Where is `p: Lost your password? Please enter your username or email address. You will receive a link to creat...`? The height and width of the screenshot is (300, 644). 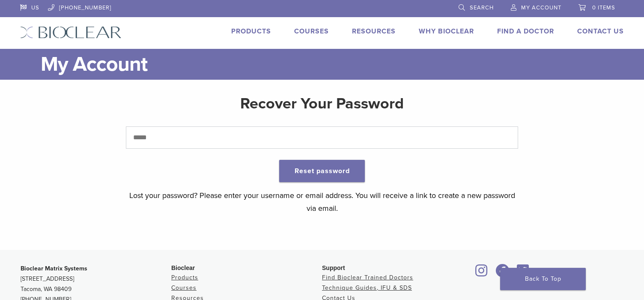 p: Lost your password? Please enter your username or email address. You will receive a link to creat... is located at coordinates (322, 202).